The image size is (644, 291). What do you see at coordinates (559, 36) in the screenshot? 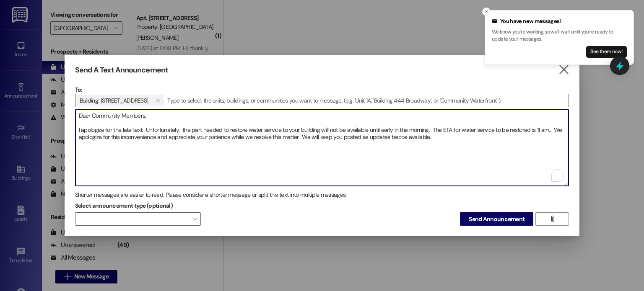
I see `p: We know you're working, so we'll wait until you're ready to update your messages.` at bounding box center [559, 36].